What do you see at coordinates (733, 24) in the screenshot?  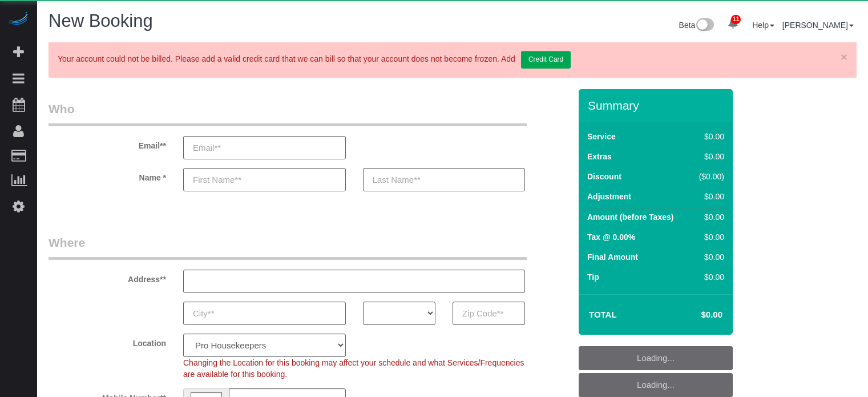 I see `a: 11` at bounding box center [733, 24].